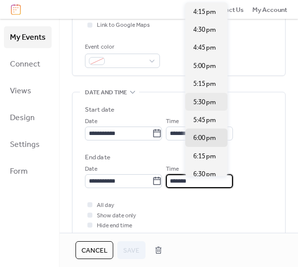 The height and width of the screenshot is (267, 298). What do you see at coordinates (105, 205) in the screenshot?
I see `span: All day` at bounding box center [105, 205].